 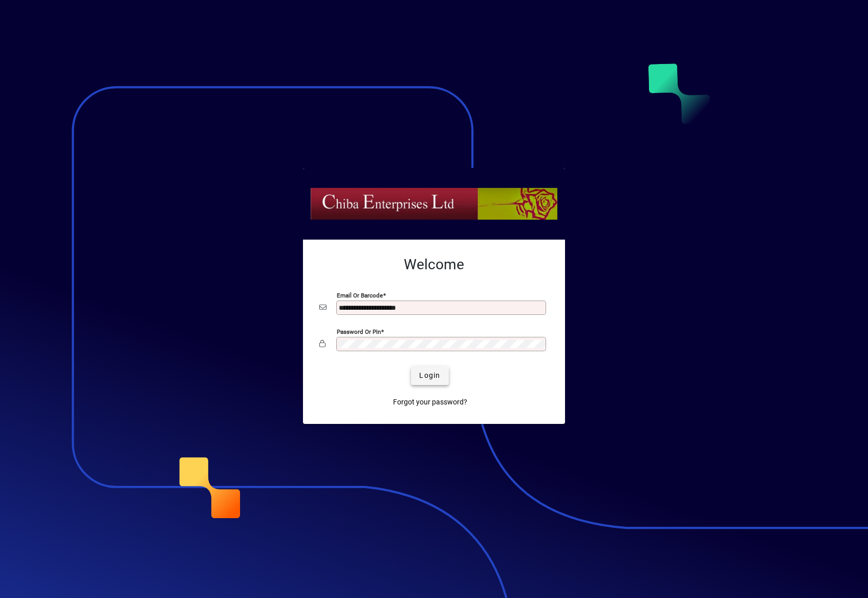 I want to click on span: Forgot your password?, so click(x=430, y=402).